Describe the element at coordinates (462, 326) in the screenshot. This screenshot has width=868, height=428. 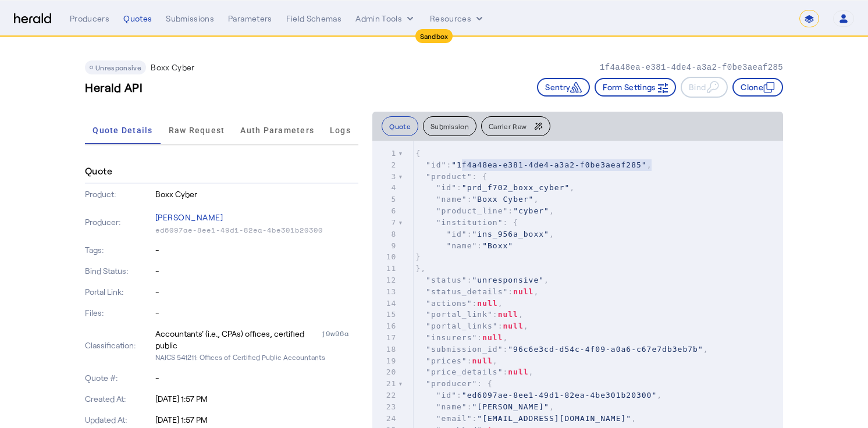
I see `span: "portal_links"` at that location.